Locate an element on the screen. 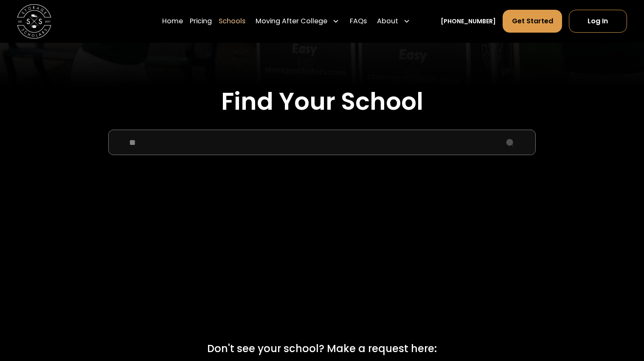 The image size is (644, 361). h2: Find Your School is located at coordinates (322, 102).